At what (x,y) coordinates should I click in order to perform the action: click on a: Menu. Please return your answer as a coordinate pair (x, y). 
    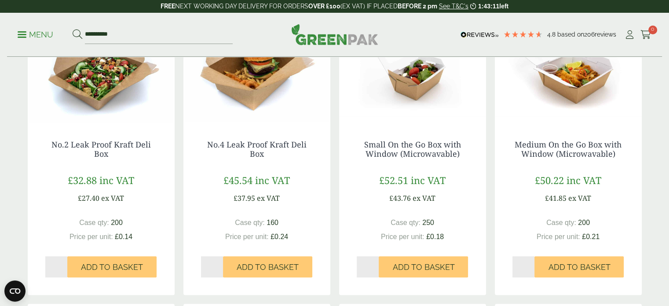
    Looking at the image, I should click on (35, 34).